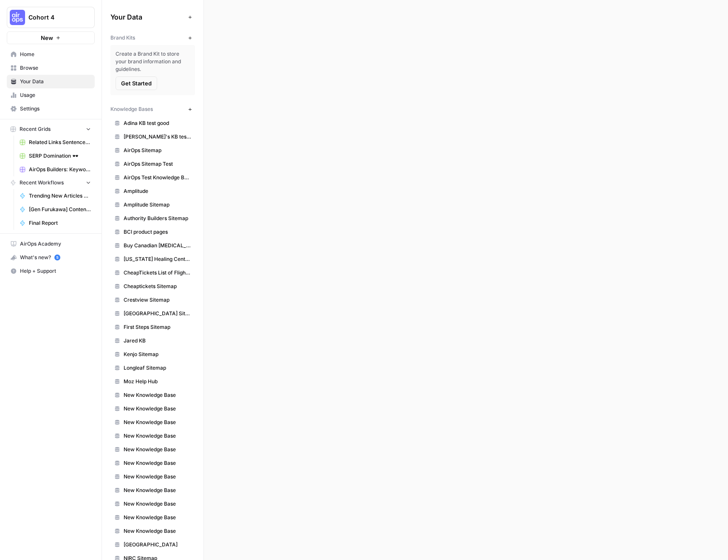 This screenshot has height=560, width=728. Describe the element at coordinates (157, 368) in the screenshot. I see `span: Longleaf Sitemap` at that location.